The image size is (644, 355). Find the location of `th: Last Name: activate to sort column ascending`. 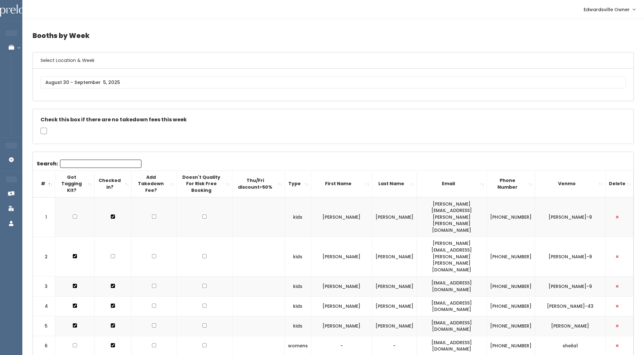

th: Last Name: activate to sort column ascending is located at coordinates (394, 183).